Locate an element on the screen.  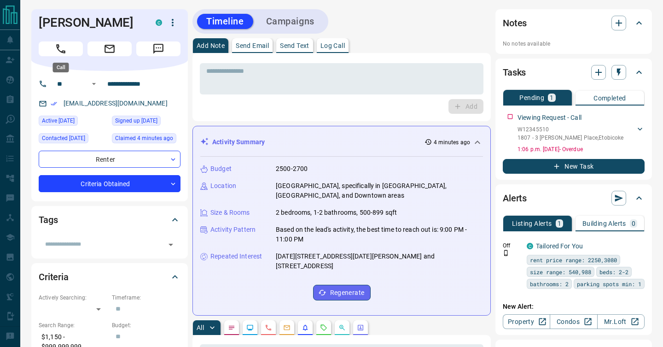
div: Mon Aug 18 2025 is located at coordinates (146, 140).